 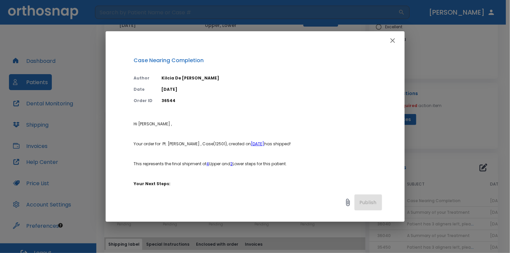 What do you see at coordinates (208, 163) in the screenshot?
I see `a: 4` at bounding box center [208, 163].